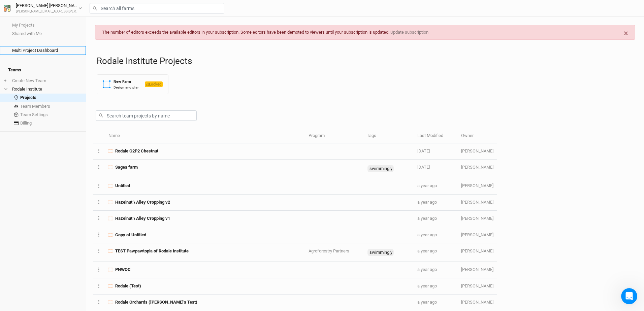 The width and height of the screenshot is (644, 311). I want to click on div: Design and plan, so click(126, 87).